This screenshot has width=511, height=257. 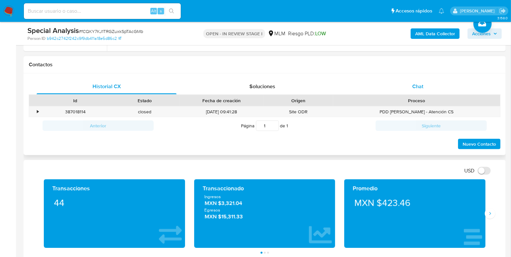 I want to click on div: 387018114, so click(x=75, y=112).